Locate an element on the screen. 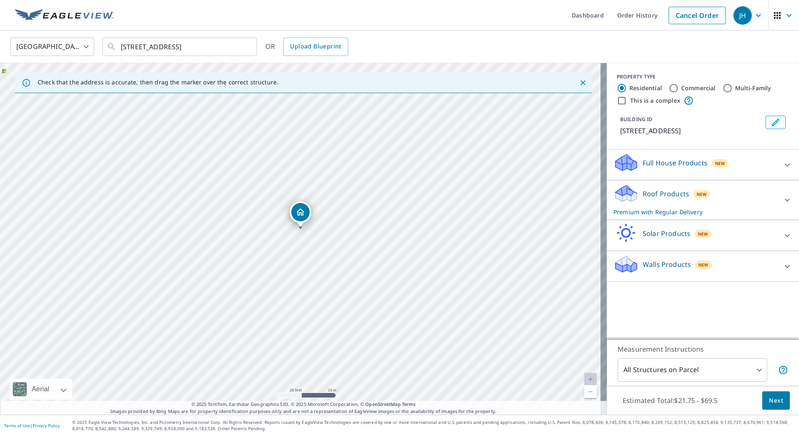 Image resolution: width=799 pixels, height=436 pixels. div: Aerial is located at coordinates (41, 390).